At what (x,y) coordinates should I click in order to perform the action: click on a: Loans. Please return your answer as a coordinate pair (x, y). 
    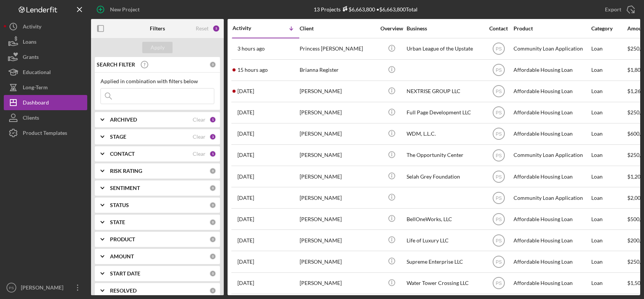
    Looking at the image, I should click on (45, 42).